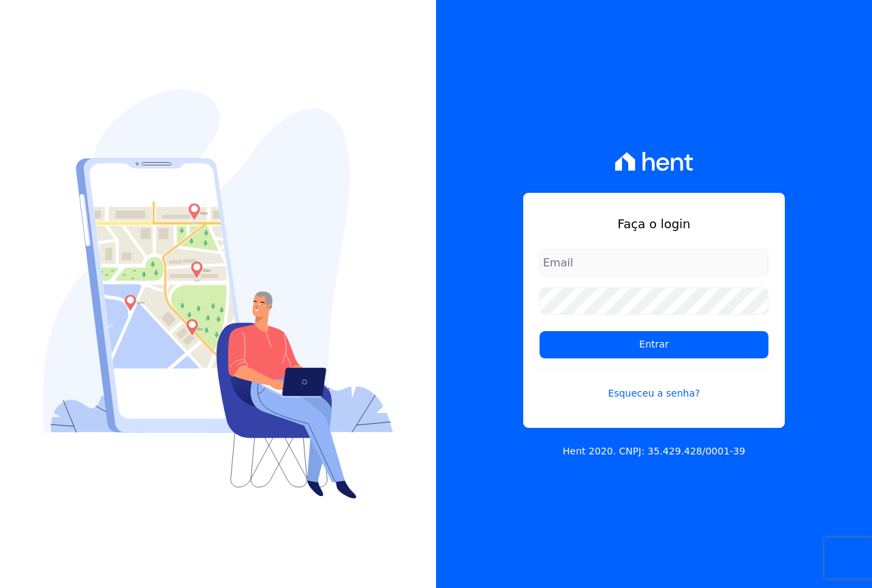 The image size is (872, 588). I want to click on h1: Faça o login, so click(654, 223).